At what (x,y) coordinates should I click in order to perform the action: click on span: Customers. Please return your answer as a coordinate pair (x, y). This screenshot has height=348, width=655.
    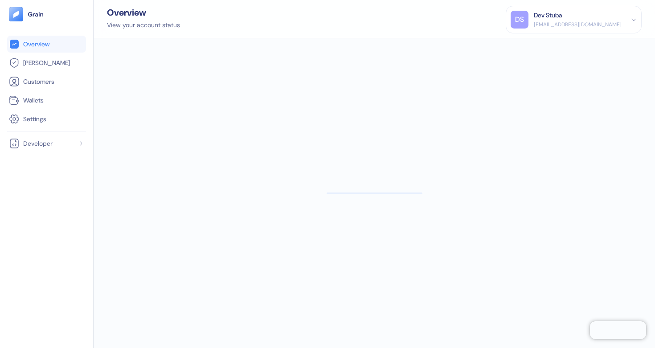
    Looking at the image, I should click on (39, 82).